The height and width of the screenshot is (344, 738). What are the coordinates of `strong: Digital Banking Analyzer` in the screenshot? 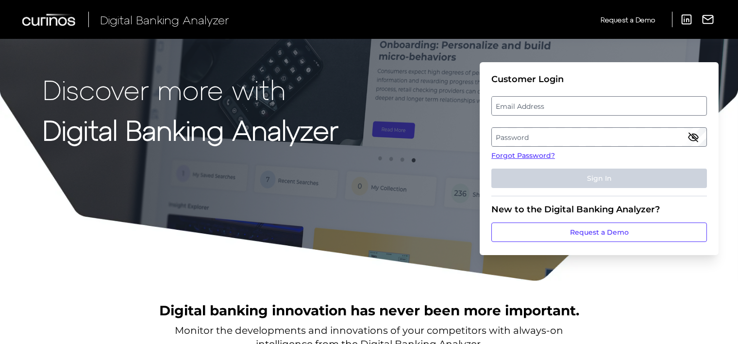 It's located at (190, 129).